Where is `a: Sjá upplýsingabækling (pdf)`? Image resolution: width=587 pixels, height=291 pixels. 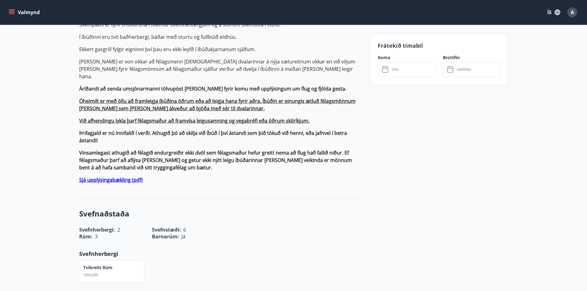
a: Sjá upplýsingabækling (pdf) is located at coordinates (111, 180).